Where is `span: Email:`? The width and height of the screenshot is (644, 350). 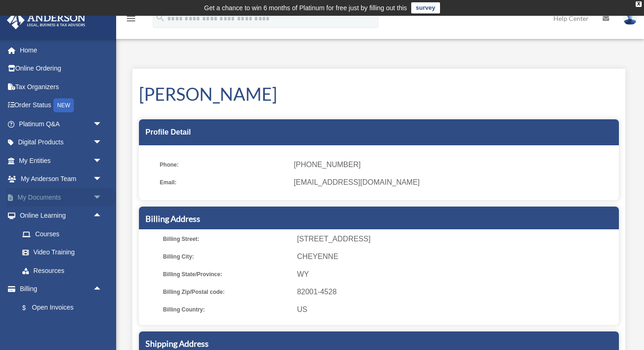 span: Email: is located at coordinates (224, 182).